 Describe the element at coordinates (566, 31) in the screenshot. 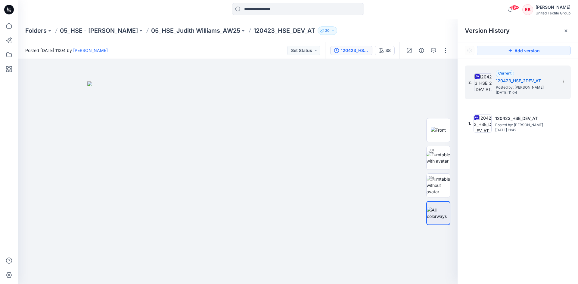

I see `button: Close` at that location.